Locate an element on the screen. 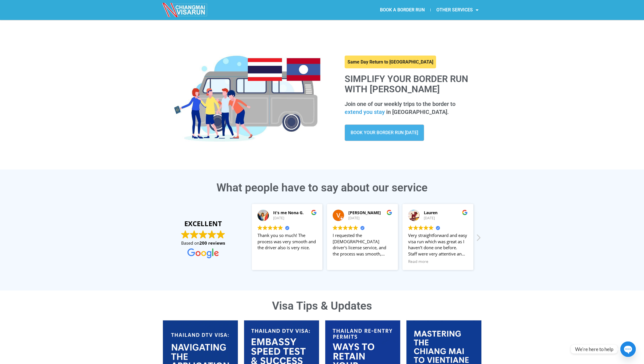  strong: 200 reviews is located at coordinates (212, 243).